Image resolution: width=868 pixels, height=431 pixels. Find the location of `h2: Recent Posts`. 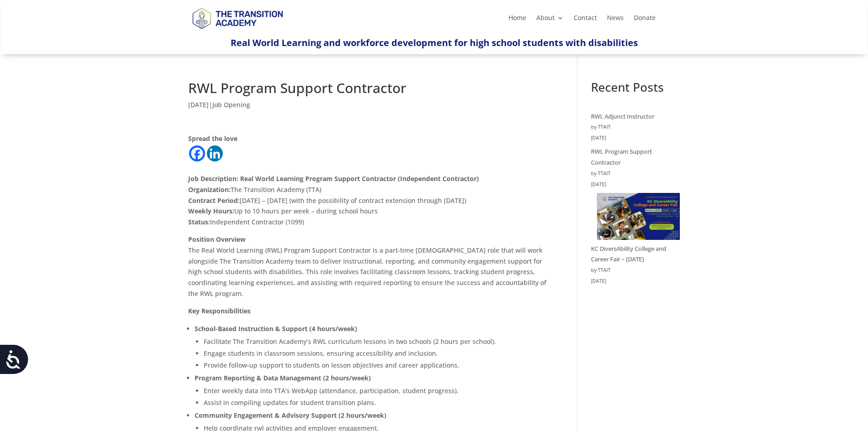

h2: Recent Posts is located at coordinates (635, 90).